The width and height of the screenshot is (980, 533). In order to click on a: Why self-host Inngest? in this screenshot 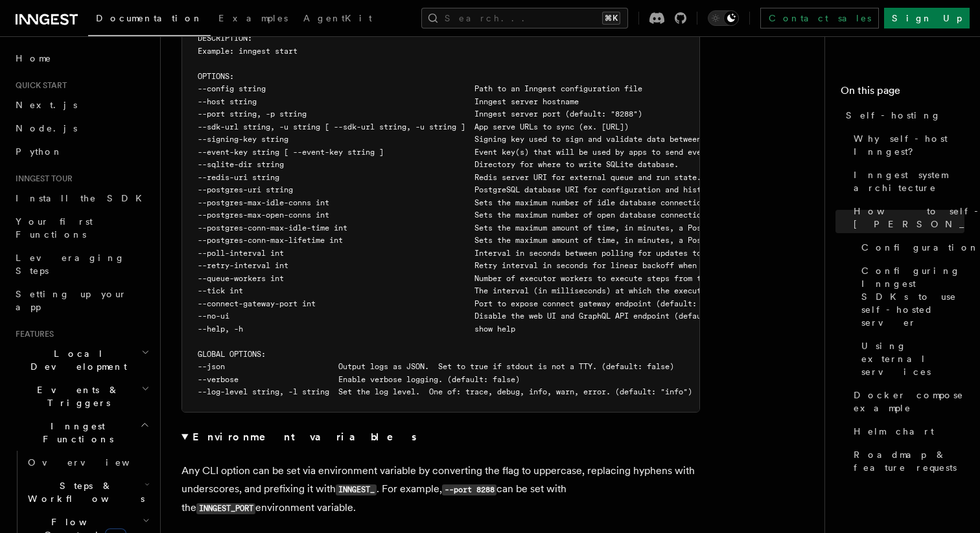, I will do `click(906, 145)`.